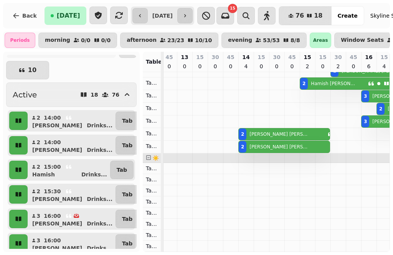  Describe the element at coordinates (151, 213) in the screenshot. I see `p: Table 305` at that location.